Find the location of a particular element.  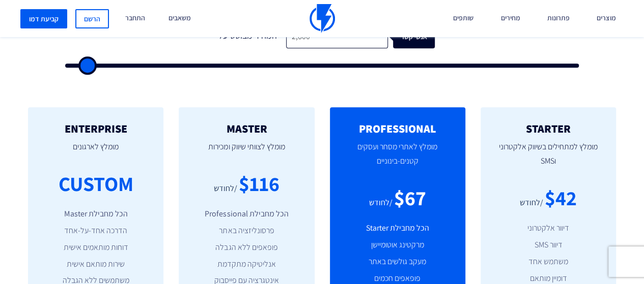

h2: STARTER is located at coordinates (548, 129).